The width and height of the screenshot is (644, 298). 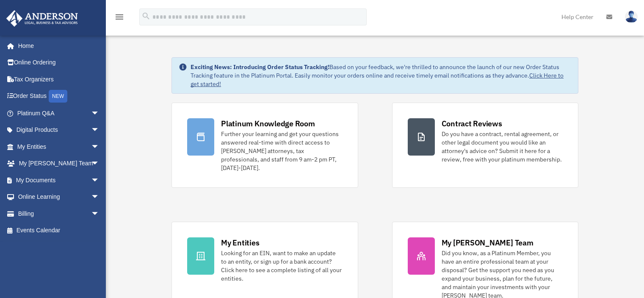 What do you see at coordinates (119, 18) in the screenshot?
I see `a: menu` at bounding box center [119, 18].